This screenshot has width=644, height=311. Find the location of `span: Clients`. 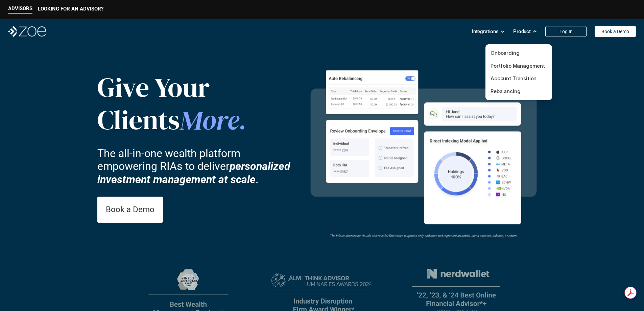

span: Clients is located at coordinates (139, 120).